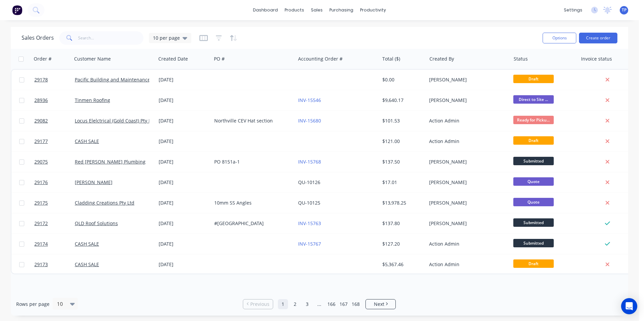 This screenshot has width=644, height=321. What do you see at coordinates (54, 244) in the screenshot?
I see `a: 29174` at bounding box center [54, 244].